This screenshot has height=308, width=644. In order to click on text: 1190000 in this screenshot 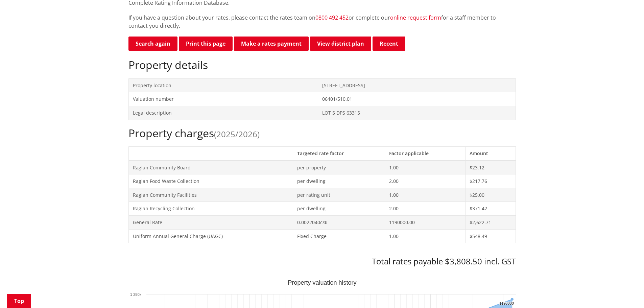, I will do `click(507, 303)`.